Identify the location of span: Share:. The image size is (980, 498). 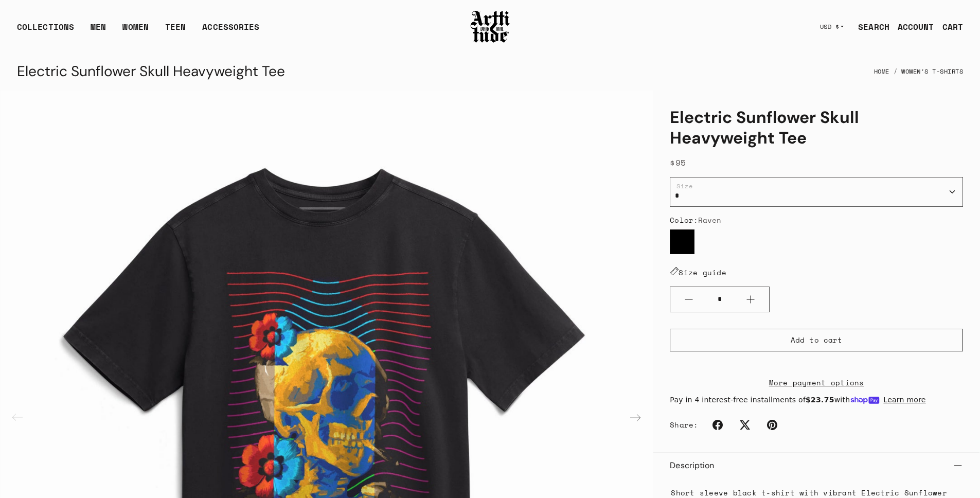
(683, 425).